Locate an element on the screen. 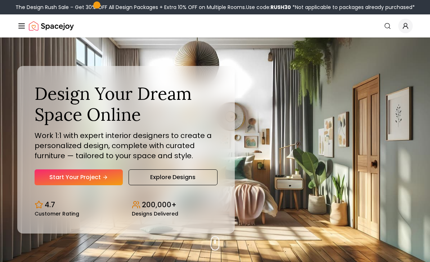 Image resolution: width=430 pixels, height=262 pixels. a: Spacejoy is located at coordinates (51, 26).